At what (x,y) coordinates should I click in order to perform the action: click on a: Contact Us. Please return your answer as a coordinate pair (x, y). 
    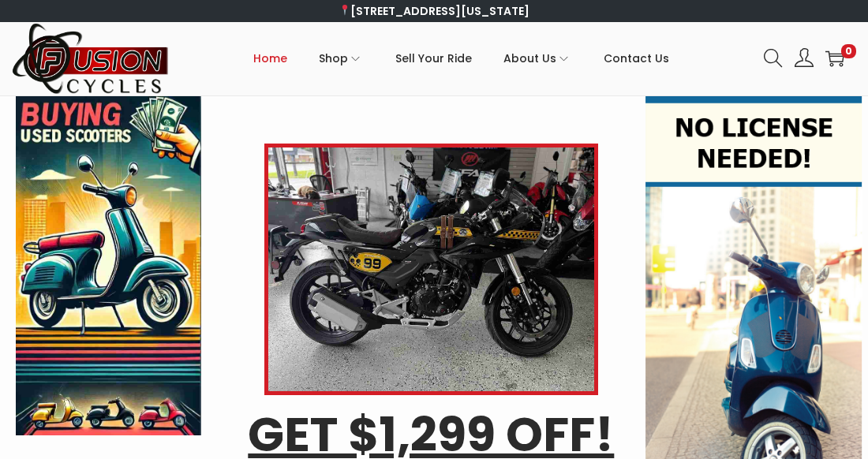
    Looking at the image, I should click on (636, 58).